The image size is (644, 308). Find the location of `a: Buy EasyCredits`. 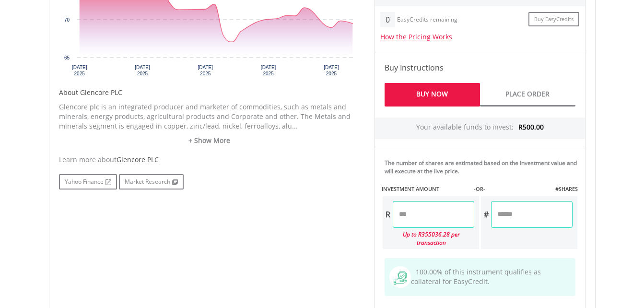

a: Buy EasyCredits is located at coordinates (554, 19).